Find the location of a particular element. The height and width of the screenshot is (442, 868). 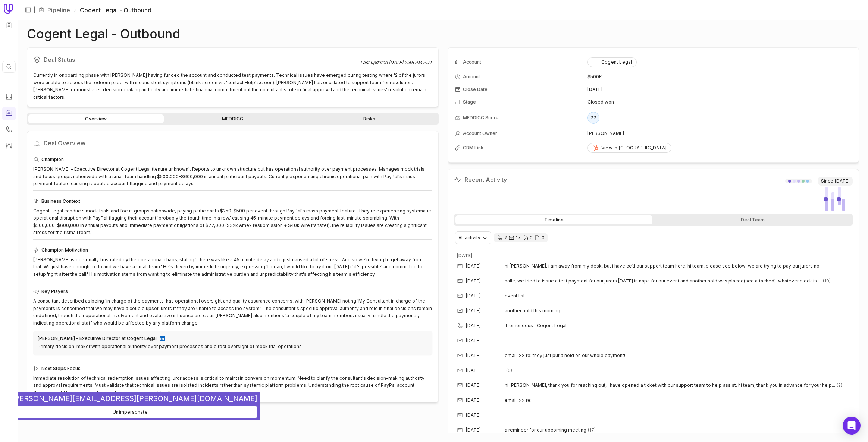

div: Key Players is located at coordinates (233, 291).